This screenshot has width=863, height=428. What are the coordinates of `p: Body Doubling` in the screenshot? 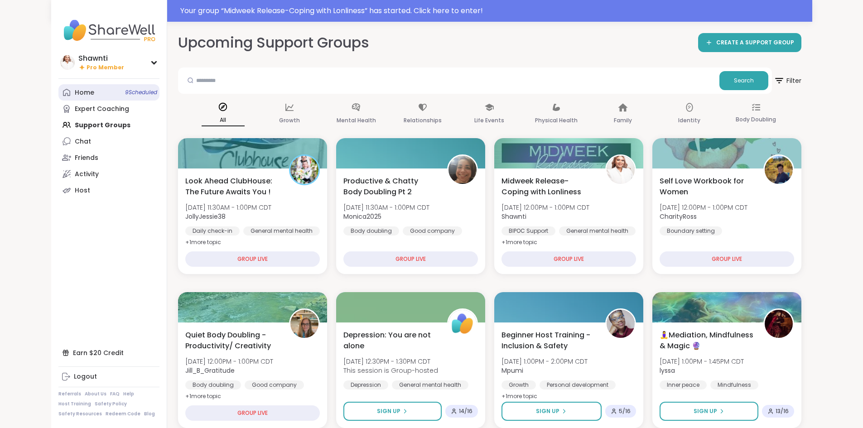 It's located at (756, 120).